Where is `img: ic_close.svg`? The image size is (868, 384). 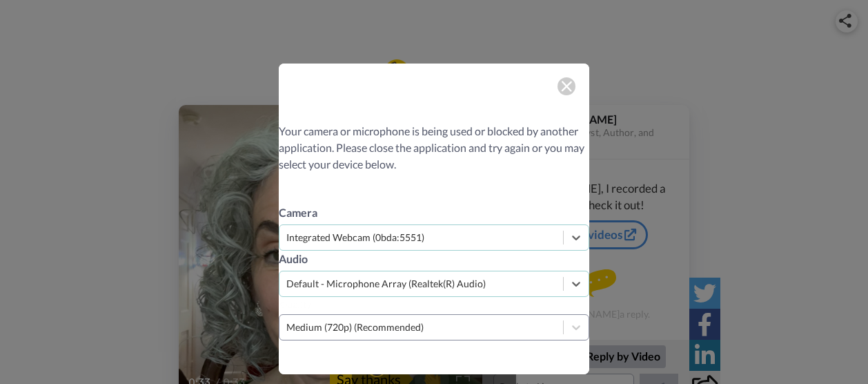
img: ic_close.svg is located at coordinates (566, 87).